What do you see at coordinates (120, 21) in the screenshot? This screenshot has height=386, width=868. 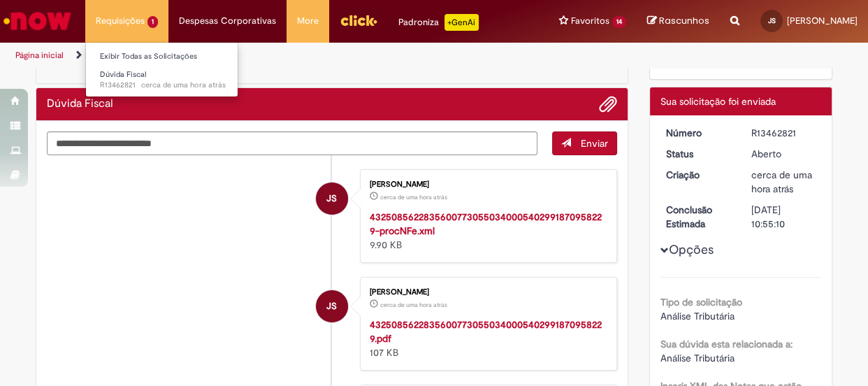 I see `span: Requisições` at bounding box center [120, 21].